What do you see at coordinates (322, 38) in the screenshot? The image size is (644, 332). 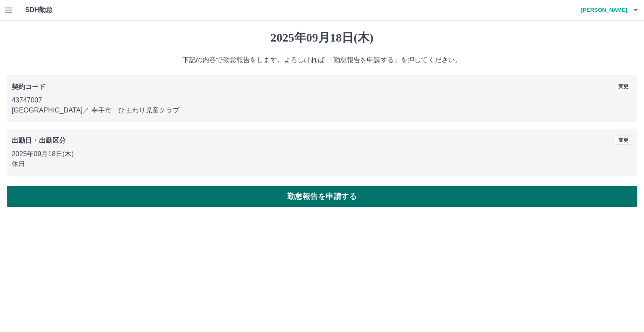 I see `h1: 2025年09月18日(木)` at bounding box center [322, 38].